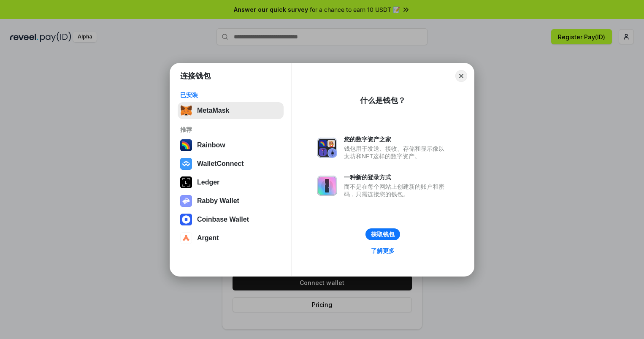  What do you see at coordinates (383, 235) in the screenshot?
I see `div: 获取钱包` at bounding box center [383, 235].